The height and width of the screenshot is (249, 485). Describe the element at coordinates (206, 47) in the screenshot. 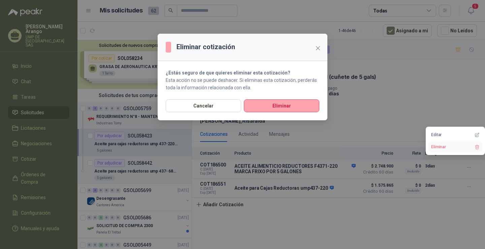

I see `h3: Eliminar cotización` at that location.